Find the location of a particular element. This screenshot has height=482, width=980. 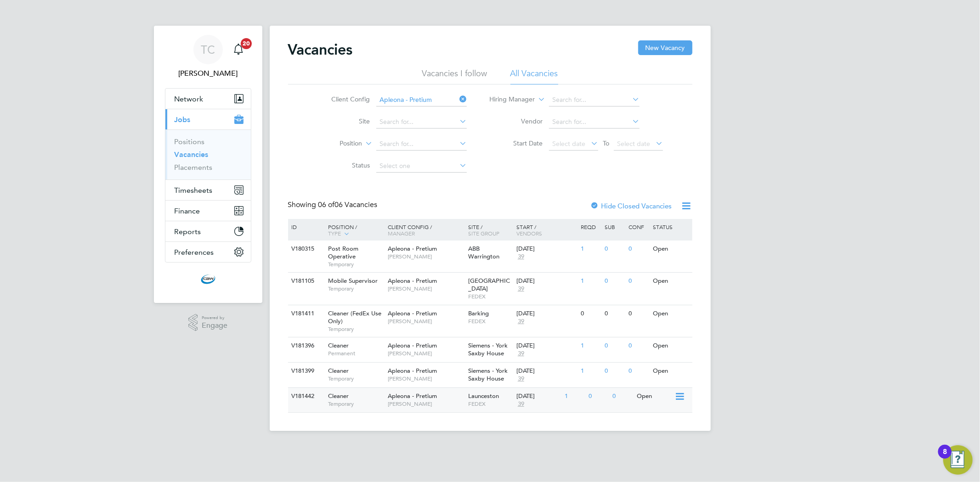

span: Post Room Operative is located at coordinates (343, 252).